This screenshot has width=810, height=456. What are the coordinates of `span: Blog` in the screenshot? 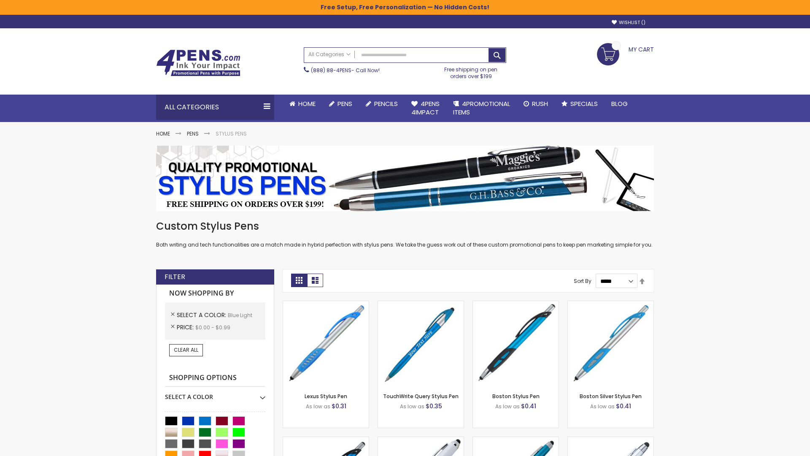 It's located at (620, 103).